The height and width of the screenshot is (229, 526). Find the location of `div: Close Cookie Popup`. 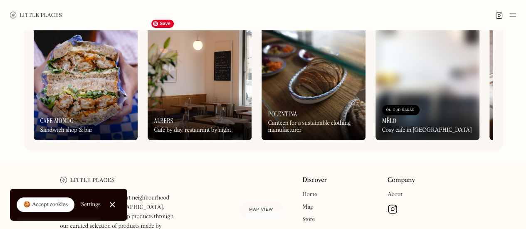

div: Close Cookie Popup is located at coordinates (112, 204).